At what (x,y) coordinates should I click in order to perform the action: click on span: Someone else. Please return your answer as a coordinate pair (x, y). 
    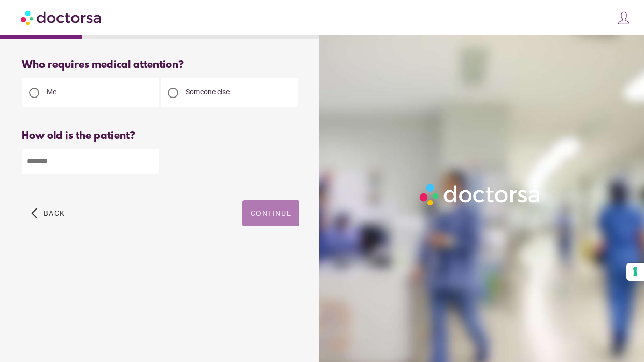
    Looking at the image, I should click on (208, 92).